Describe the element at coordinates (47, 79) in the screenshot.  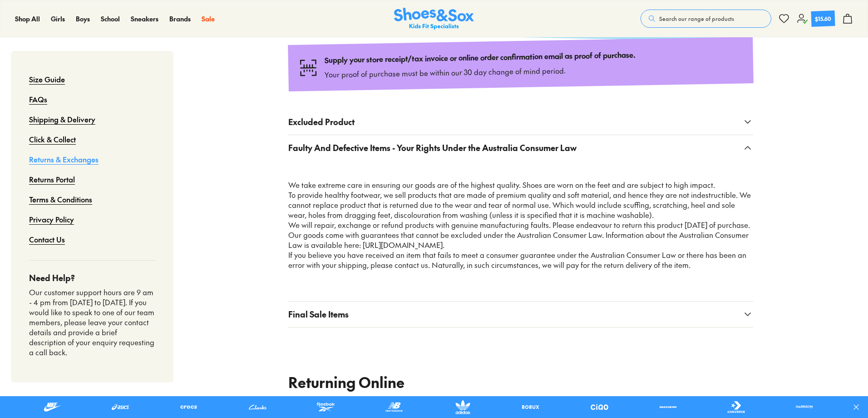
I see `a: Size Guide` at that location.